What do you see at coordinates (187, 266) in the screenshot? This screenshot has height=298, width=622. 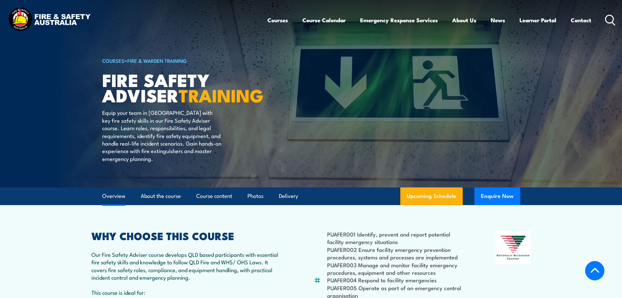 I see `p: Our Fire Safety Adviser course develops QLD based participants with essential fire safety skills ...` at bounding box center [187, 266].